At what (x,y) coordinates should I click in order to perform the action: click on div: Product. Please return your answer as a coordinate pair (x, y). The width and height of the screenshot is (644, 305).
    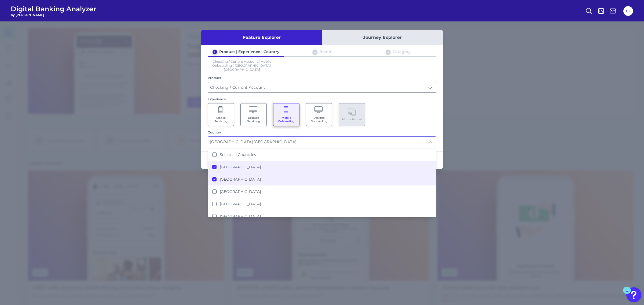
    Looking at the image, I should click on (322, 78).